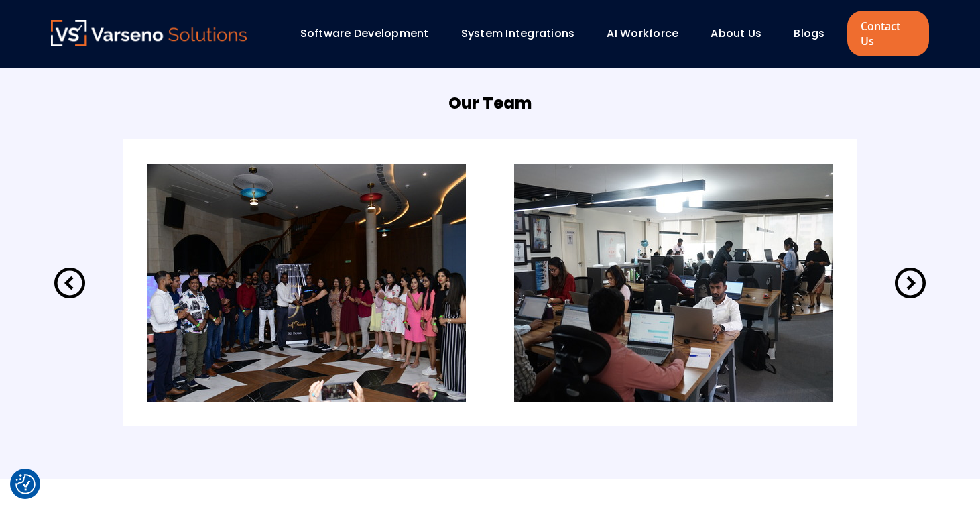 The height and width of the screenshot is (509, 980). Describe the element at coordinates (518, 33) in the screenshot. I see `a: System Integrations` at that location.